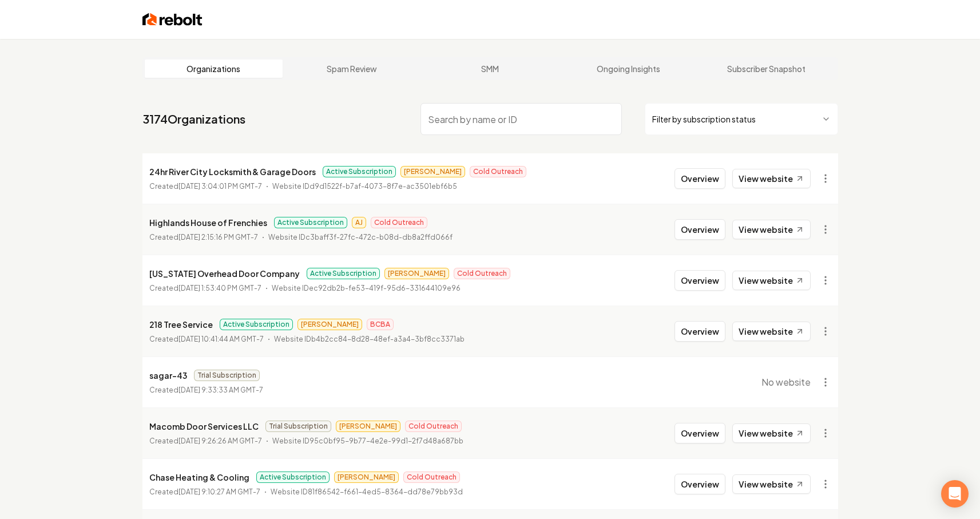 The image size is (980, 519). I want to click on a: Organizations, so click(214, 69).